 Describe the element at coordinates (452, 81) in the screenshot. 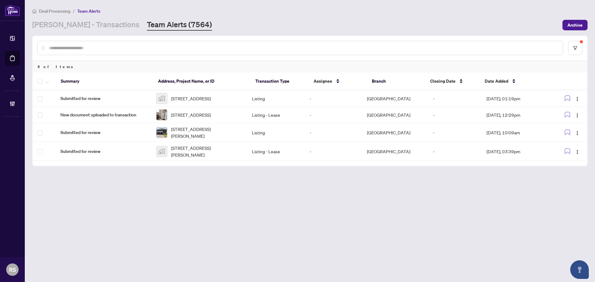

I see `th: Closing Date` at that location.